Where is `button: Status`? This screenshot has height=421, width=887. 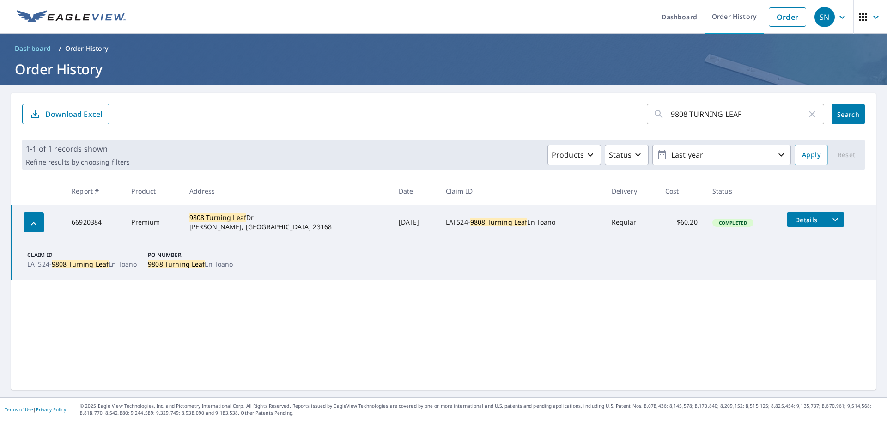
button: Status is located at coordinates (626, 155).